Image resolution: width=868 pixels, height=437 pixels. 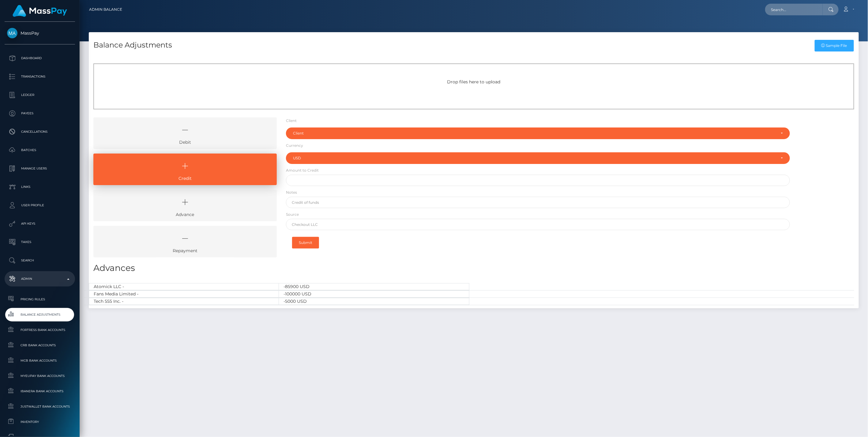 What do you see at coordinates (40, 299) in the screenshot?
I see `span: Pricing Rules` at bounding box center [40, 299].